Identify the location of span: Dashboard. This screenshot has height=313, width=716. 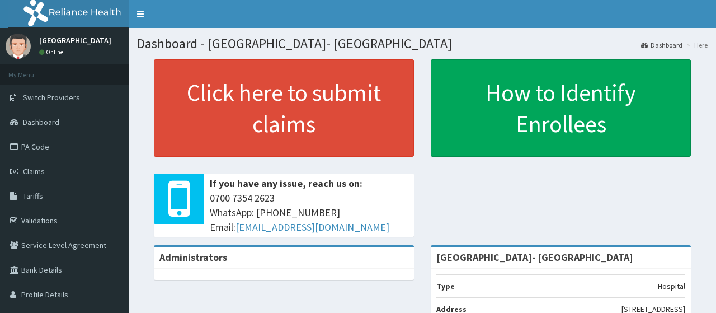
(41, 122).